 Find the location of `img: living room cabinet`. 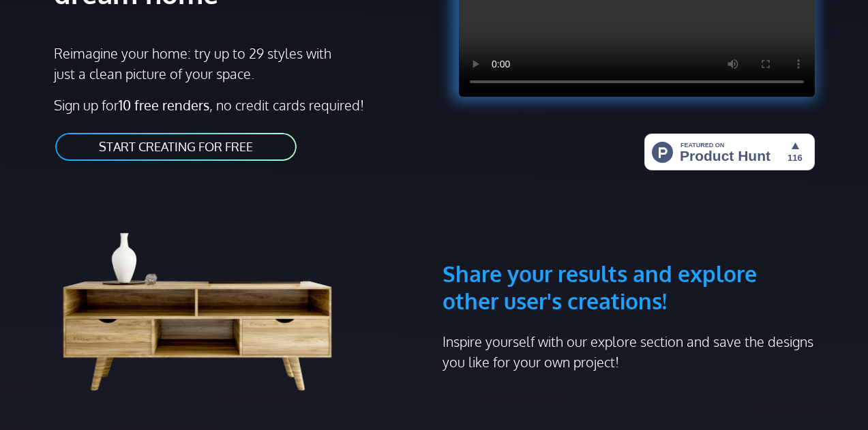

img: living room cabinet is located at coordinates (207, 296).